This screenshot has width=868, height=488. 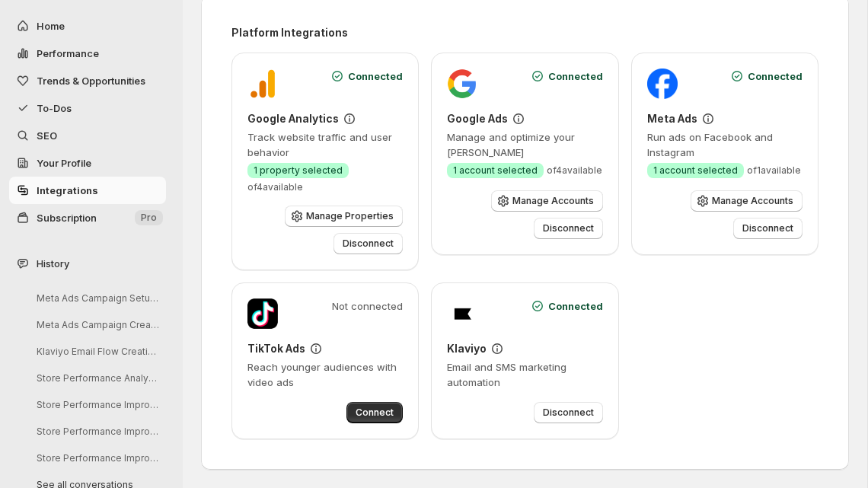 What do you see at coordinates (344, 216) in the screenshot?
I see `button: Manage Properties` at bounding box center [344, 216].